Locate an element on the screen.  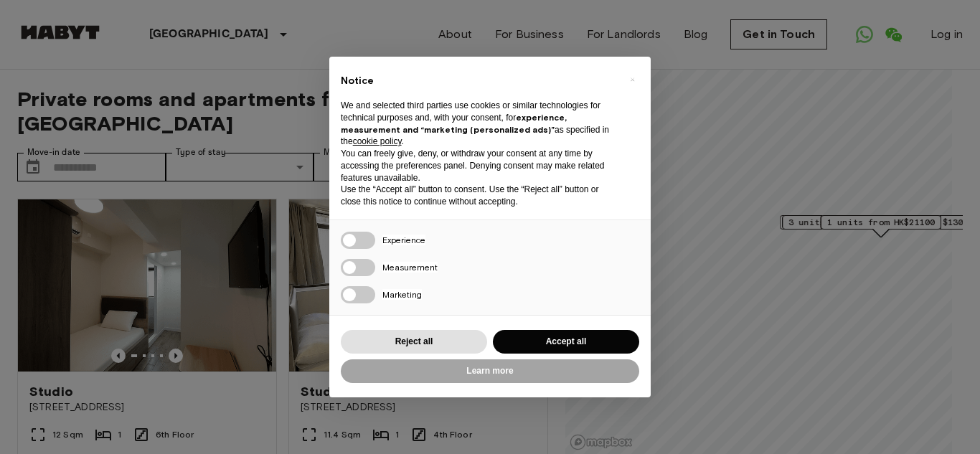
button: Learn more is located at coordinates (490, 371).